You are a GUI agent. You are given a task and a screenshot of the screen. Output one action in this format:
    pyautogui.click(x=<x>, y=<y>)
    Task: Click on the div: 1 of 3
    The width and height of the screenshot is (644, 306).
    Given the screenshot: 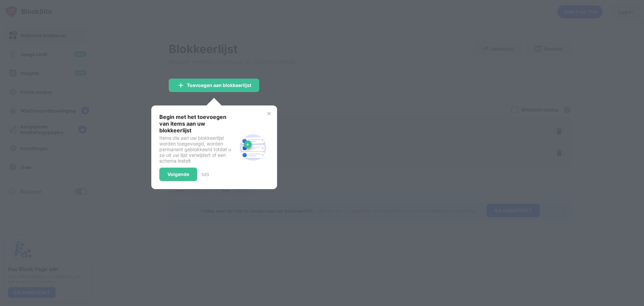 What is the action you would take?
    pyautogui.click(x=205, y=175)
    